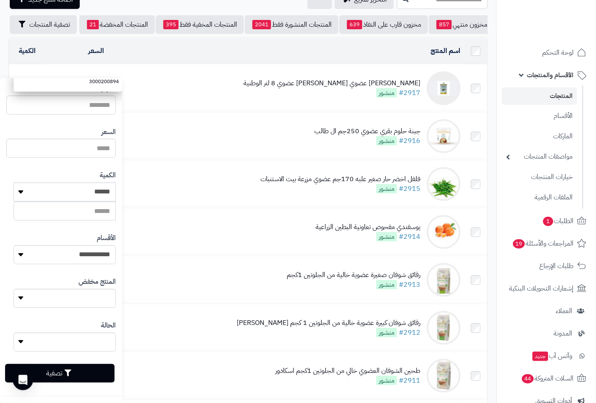  I want to click on img: فلفل اخضر حار صغير علبه 170جم عضوي مزرعة بيت الاستنبات, so click(444, 184).